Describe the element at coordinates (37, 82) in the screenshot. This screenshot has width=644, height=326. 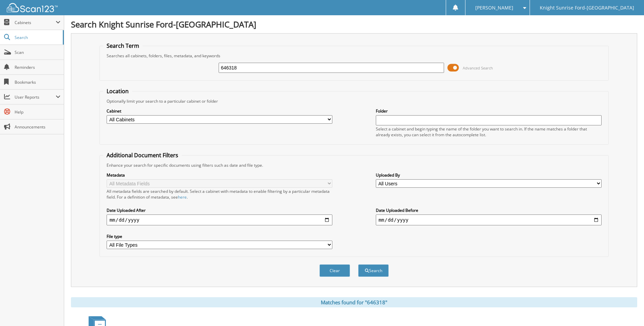
I see `span: Bookmarks` at that location.